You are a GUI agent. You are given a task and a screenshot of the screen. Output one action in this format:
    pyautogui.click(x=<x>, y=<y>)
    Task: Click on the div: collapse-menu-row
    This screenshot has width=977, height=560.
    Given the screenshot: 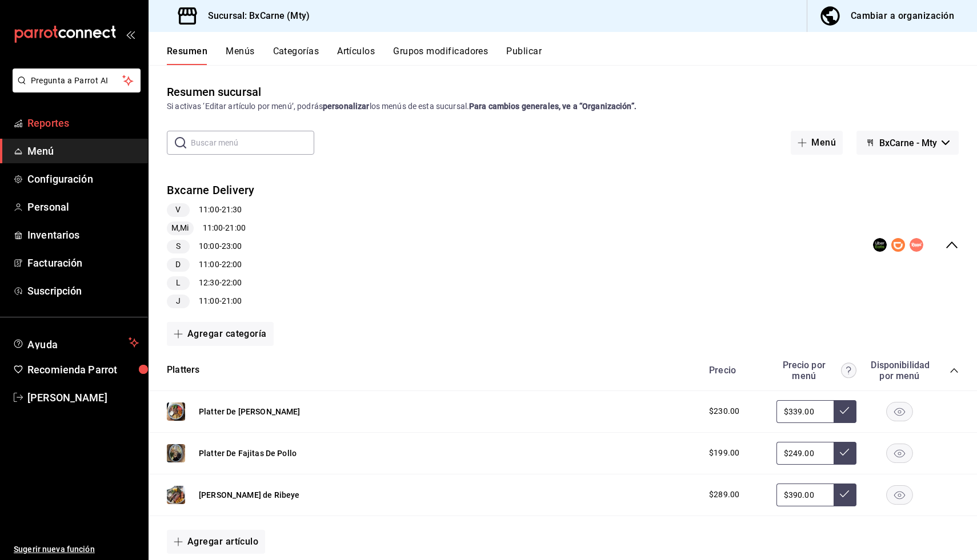 What is the action you would take?
    pyautogui.click(x=563, y=245)
    